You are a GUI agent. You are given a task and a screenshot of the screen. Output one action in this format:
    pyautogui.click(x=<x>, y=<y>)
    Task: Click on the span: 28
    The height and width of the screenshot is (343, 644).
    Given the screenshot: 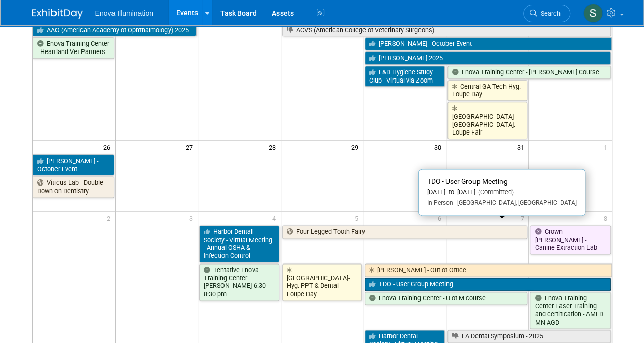 What is the action you would take?
    pyautogui.click(x=274, y=146)
    